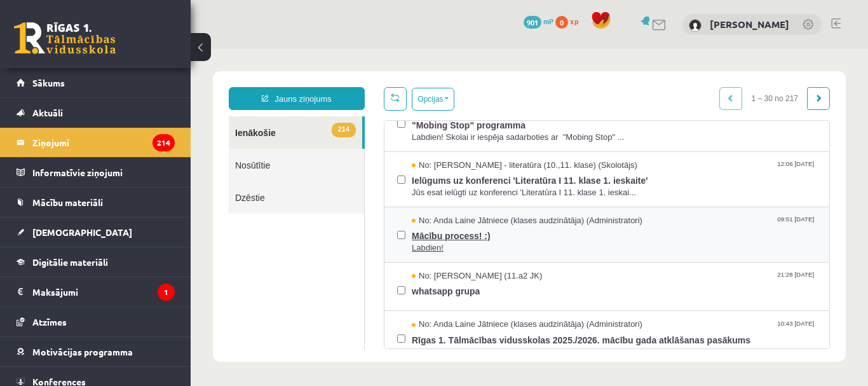 The width and height of the screenshot is (868, 386). Describe the element at coordinates (48, 112) in the screenshot. I see `span: Aktuāli` at that location.